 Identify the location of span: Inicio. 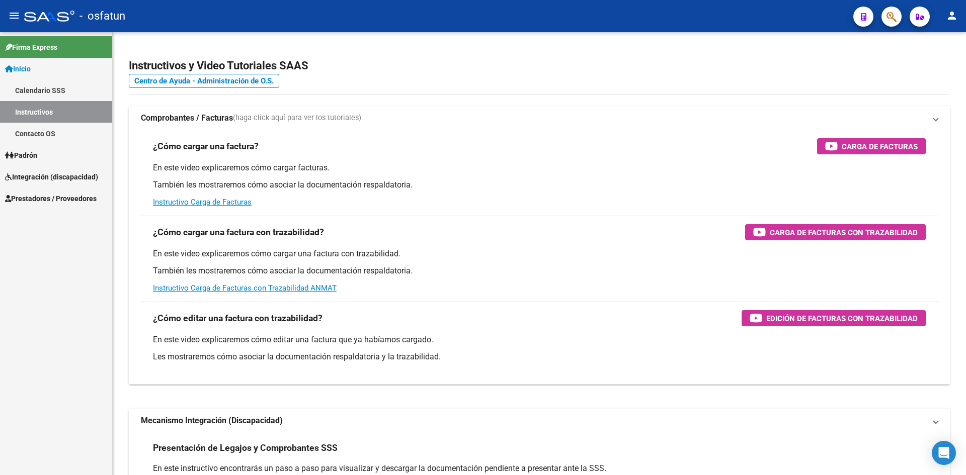
(18, 69).